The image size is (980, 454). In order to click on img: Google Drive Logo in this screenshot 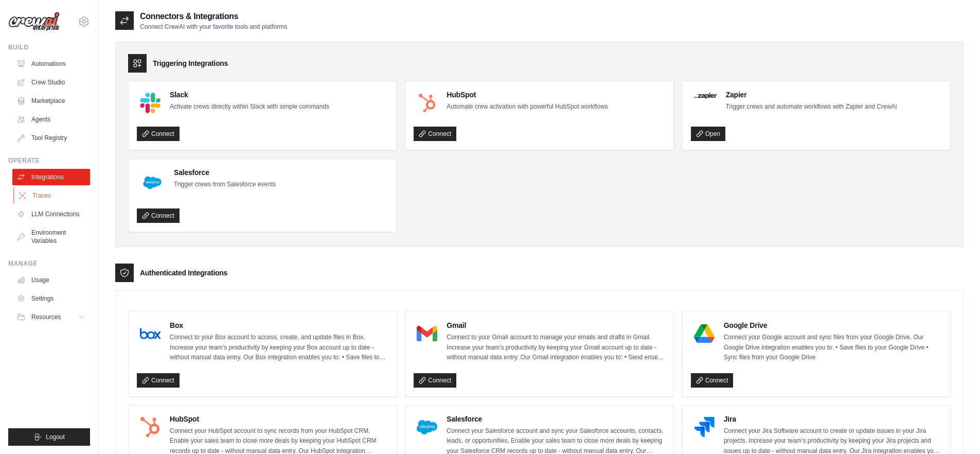, I will do `click(704, 334)`.